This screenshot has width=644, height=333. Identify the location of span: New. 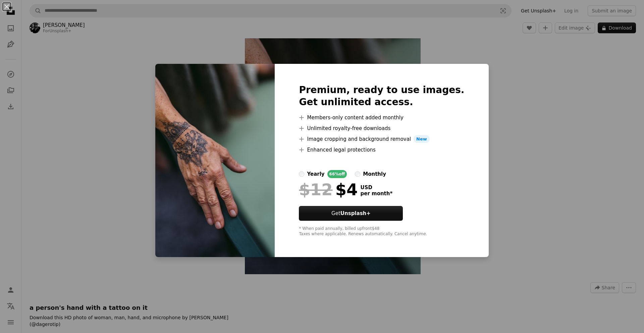
(421, 139).